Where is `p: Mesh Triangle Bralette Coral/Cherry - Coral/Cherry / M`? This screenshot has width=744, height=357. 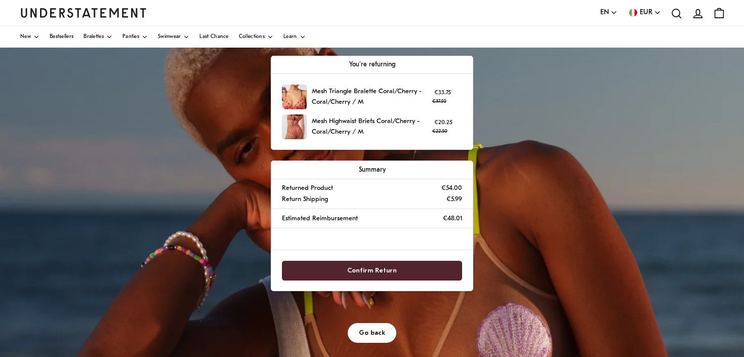
p: Mesh Triangle Bralette Coral/Cherry - Coral/Cherry / M is located at coordinates (369, 97).